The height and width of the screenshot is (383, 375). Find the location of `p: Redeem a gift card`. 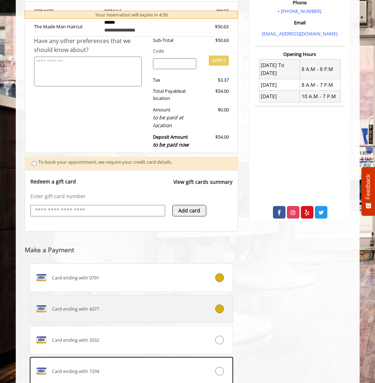

p: Redeem a gift card is located at coordinates (53, 182).